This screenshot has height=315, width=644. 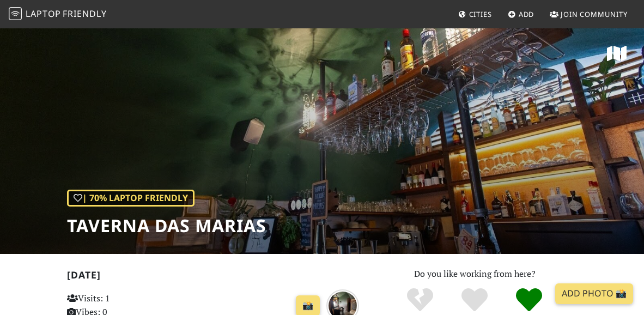 I want to click on span: Cities, so click(x=481, y=14).